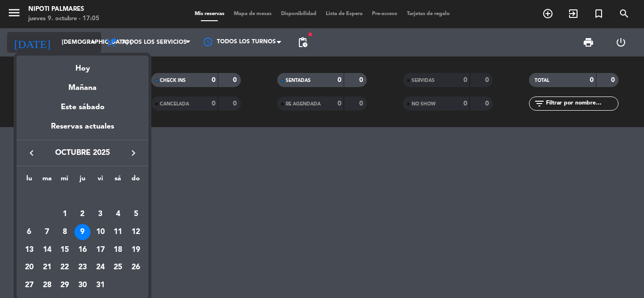  Describe the element at coordinates (47, 285) in the screenshot. I see `td: 28 de octubre de 2025` at that location.